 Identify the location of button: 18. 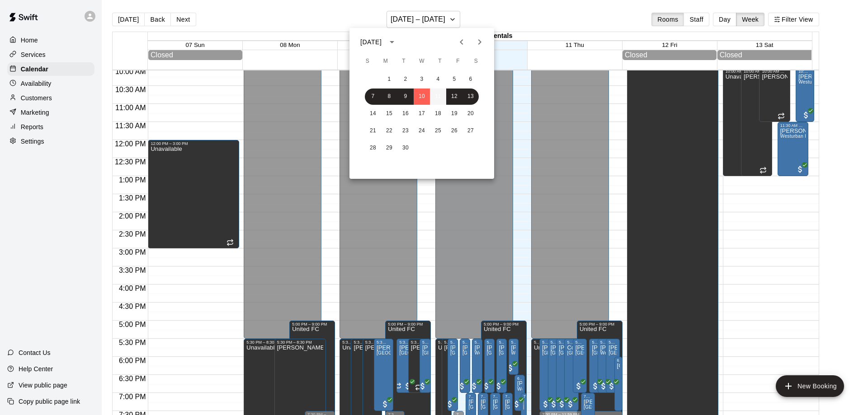
(439, 114).